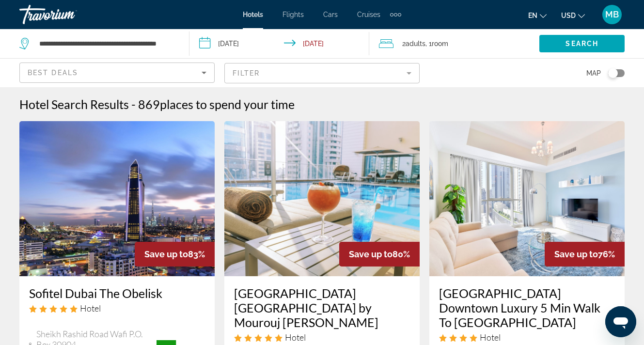 The image size is (644, 345). Describe the element at coordinates (369, 15) in the screenshot. I see `span: Cruises` at that location.